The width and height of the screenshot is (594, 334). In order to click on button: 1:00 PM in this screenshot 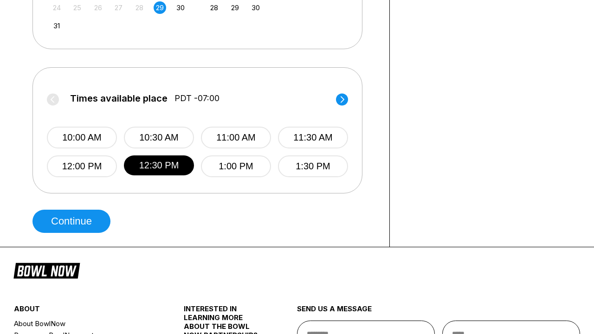, I will do `click(236, 166)`.